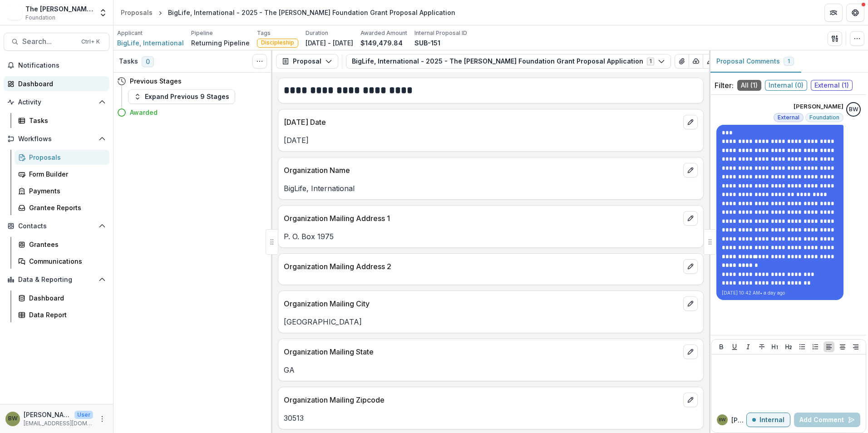  Describe the element at coordinates (481, 351) in the screenshot. I see `p: Organization Mailing State` at that location.